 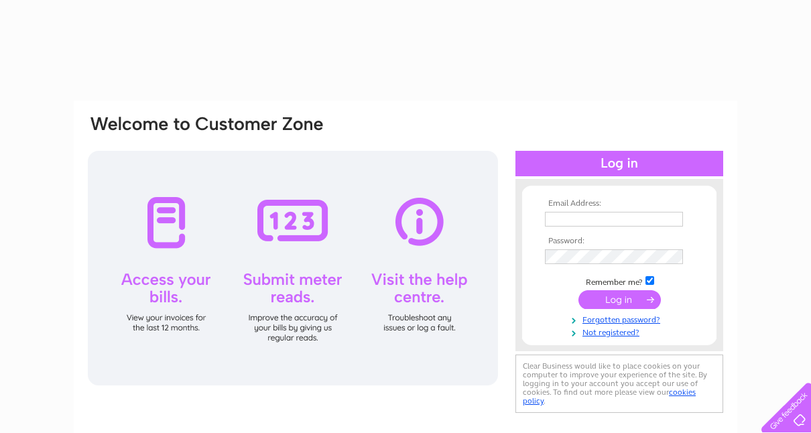 I want to click on th: Password:, so click(x=620, y=241).